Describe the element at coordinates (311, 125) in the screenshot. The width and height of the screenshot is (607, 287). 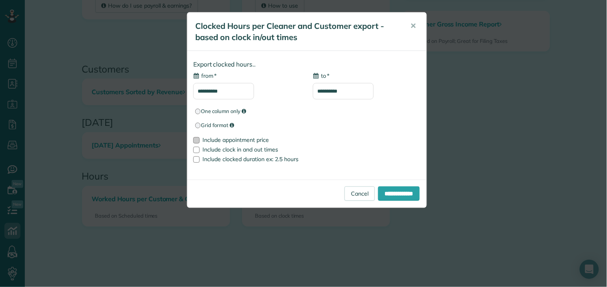
I see `span: Grid format` at that location.